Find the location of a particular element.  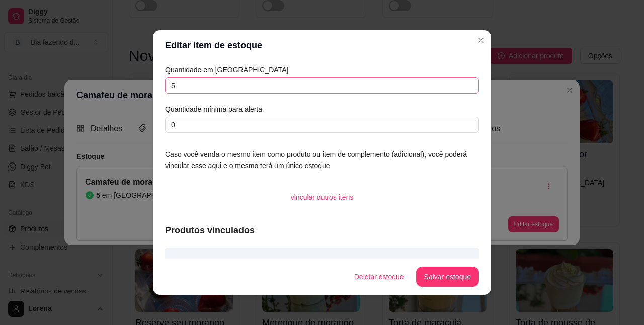

button: Close is located at coordinates (481, 40).